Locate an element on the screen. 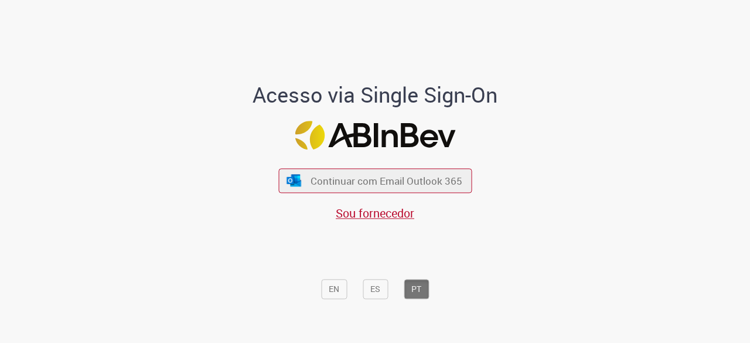 The image size is (750, 343). button: EN is located at coordinates (334, 289).